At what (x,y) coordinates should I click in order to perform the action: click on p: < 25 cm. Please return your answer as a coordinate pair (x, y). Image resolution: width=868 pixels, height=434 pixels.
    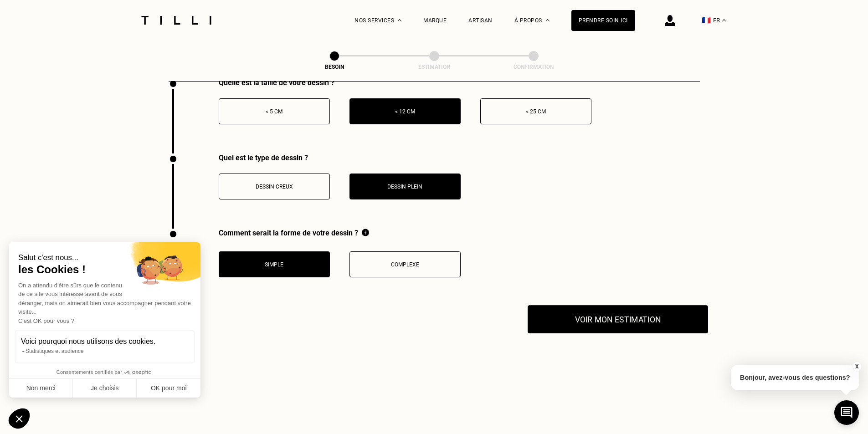
    Looking at the image, I should click on (536, 111).